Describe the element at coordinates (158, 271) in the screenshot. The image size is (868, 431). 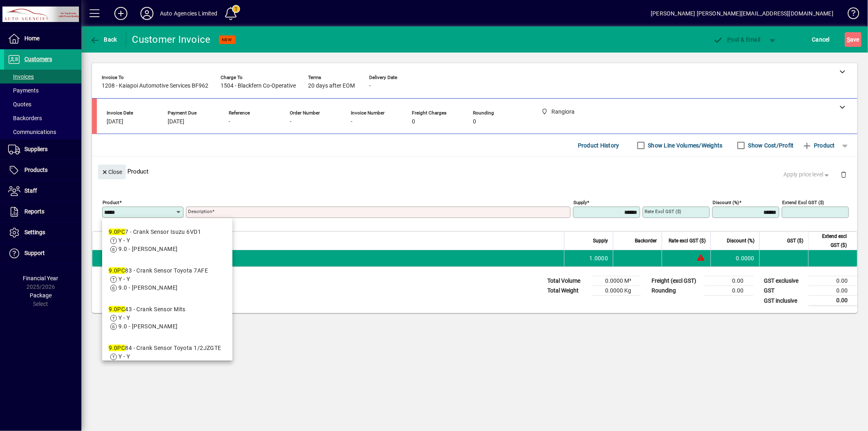
I see `div: 83 - Crank Sensor Toyota 7AFE` at that location.